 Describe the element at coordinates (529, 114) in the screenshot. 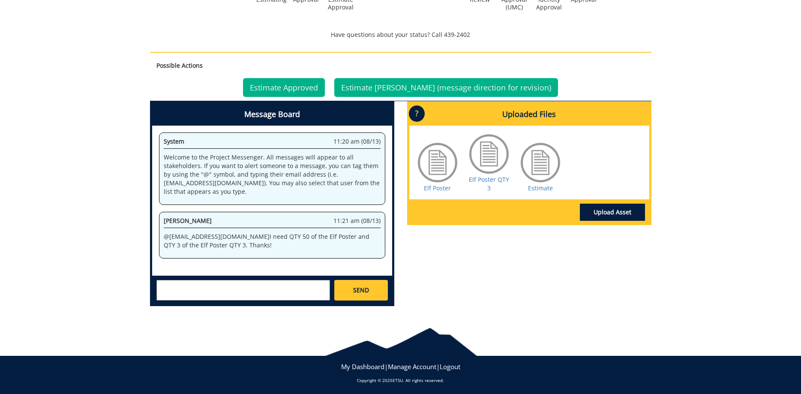

I see `h4: Uploaded Files` at that location.